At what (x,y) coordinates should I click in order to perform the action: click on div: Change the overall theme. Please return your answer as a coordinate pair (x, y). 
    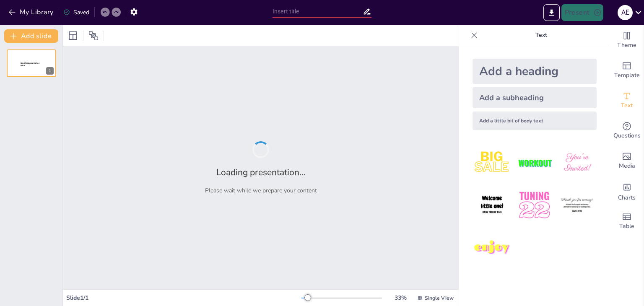
    Looking at the image, I should click on (627, 40).